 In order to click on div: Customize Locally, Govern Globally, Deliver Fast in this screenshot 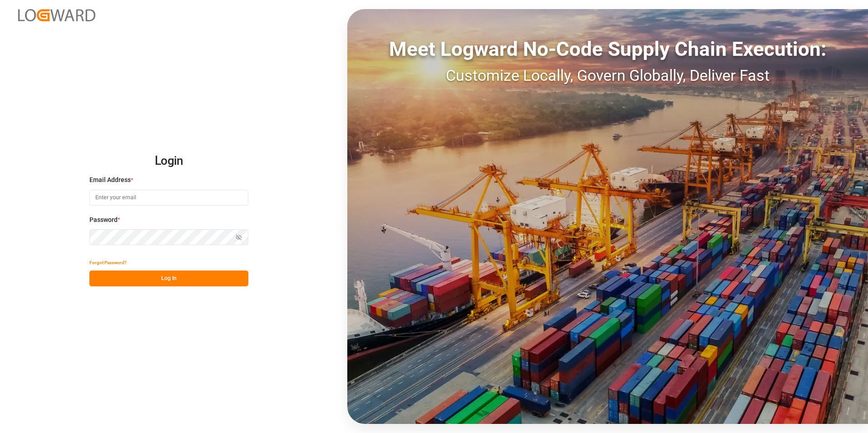, I will do `click(607, 75)`.